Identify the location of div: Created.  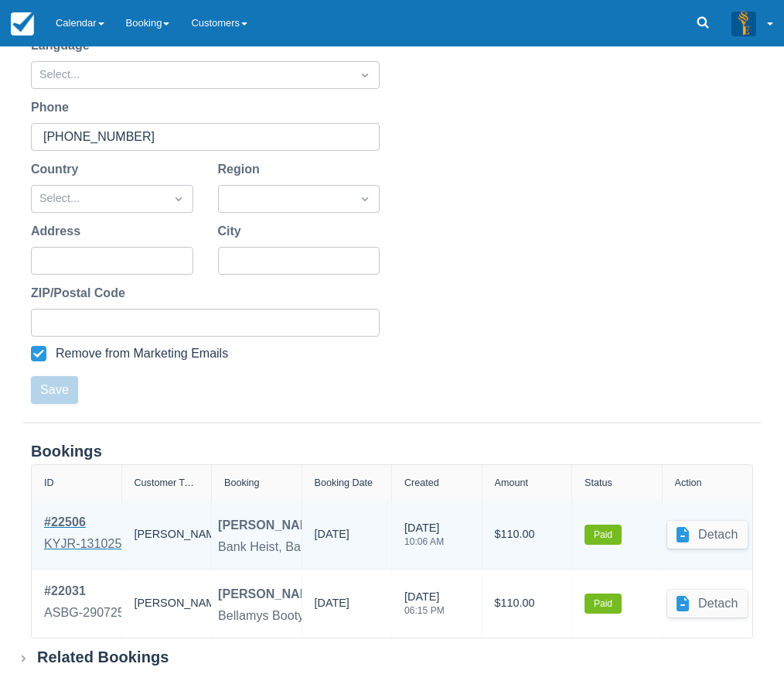
(422, 483).